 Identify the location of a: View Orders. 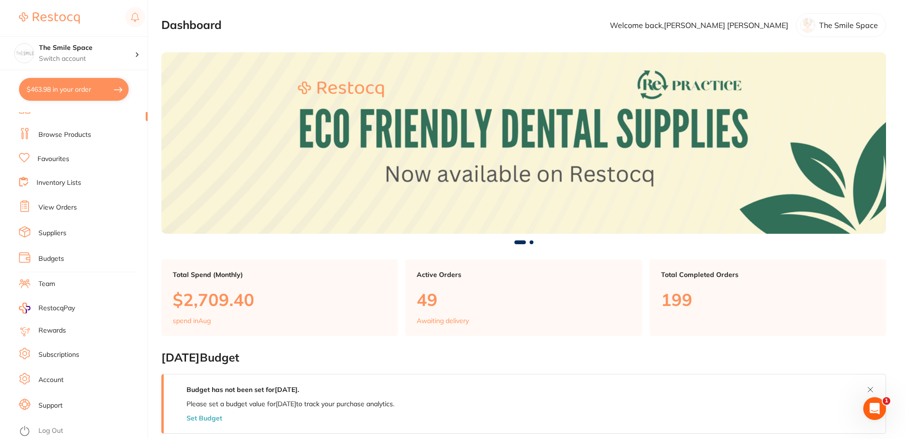
(57, 207).